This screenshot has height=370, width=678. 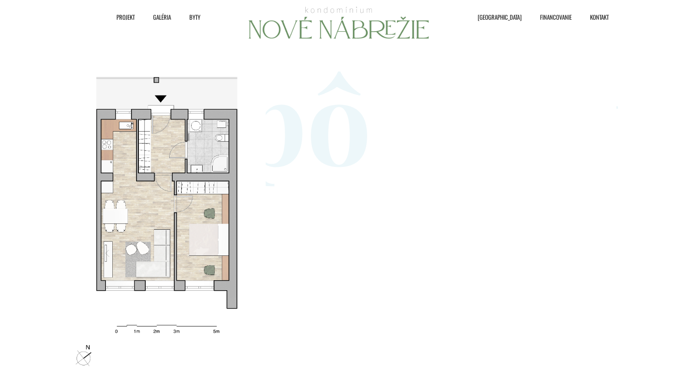 I want to click on a: Kontakt, so click(x=594, y=17).